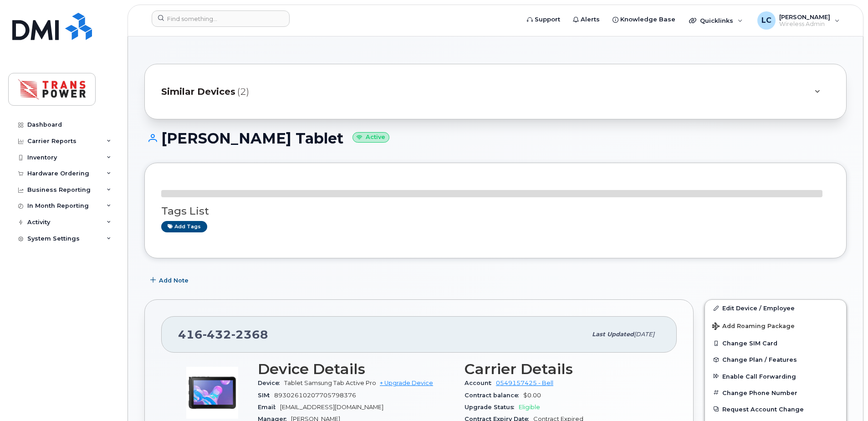 Image resolution: width=868 pixels, height=421 pixels. I want to click on span: (2), so click(243, 92).